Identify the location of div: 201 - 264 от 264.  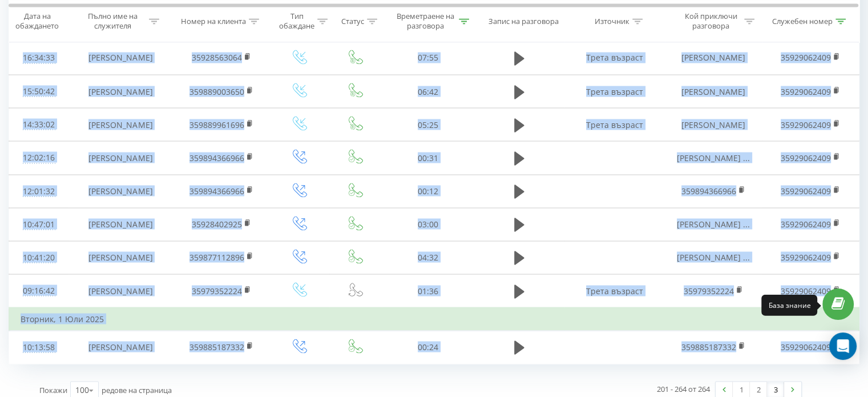
(683, 388).